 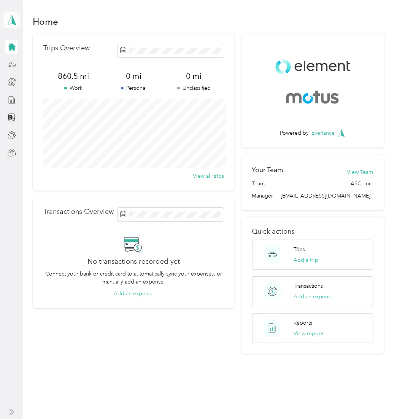 What do you see at coordinates (306, 260) in the screenshot?
I see `button: Add a trip` at bounding box center [306, 260].